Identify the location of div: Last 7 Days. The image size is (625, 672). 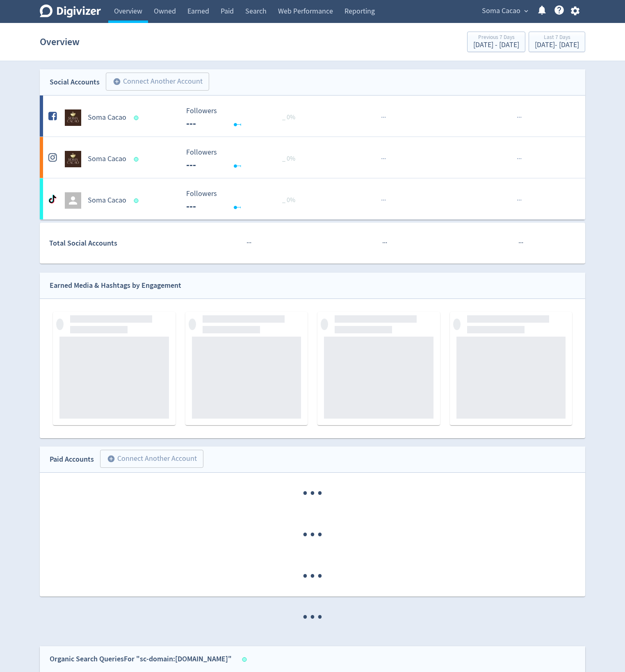
(557, 38).